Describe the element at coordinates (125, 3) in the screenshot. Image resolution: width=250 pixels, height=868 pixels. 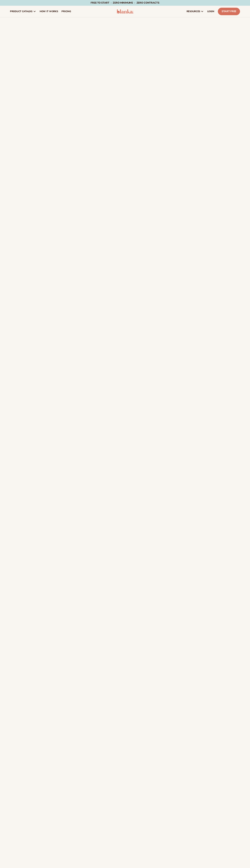
I see `span: Free to start · ZERO minimums · ZERO contracts` at that location.